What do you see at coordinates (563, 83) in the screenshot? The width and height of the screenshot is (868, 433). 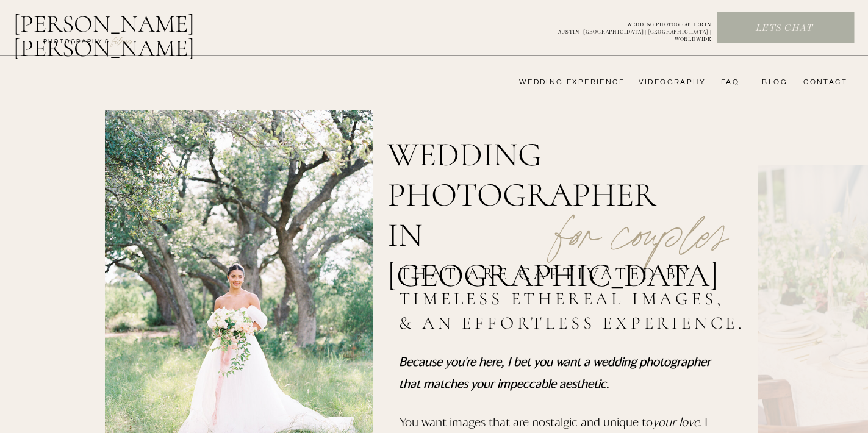 I see `a: wedding experience` at bounding box center [563, 83].